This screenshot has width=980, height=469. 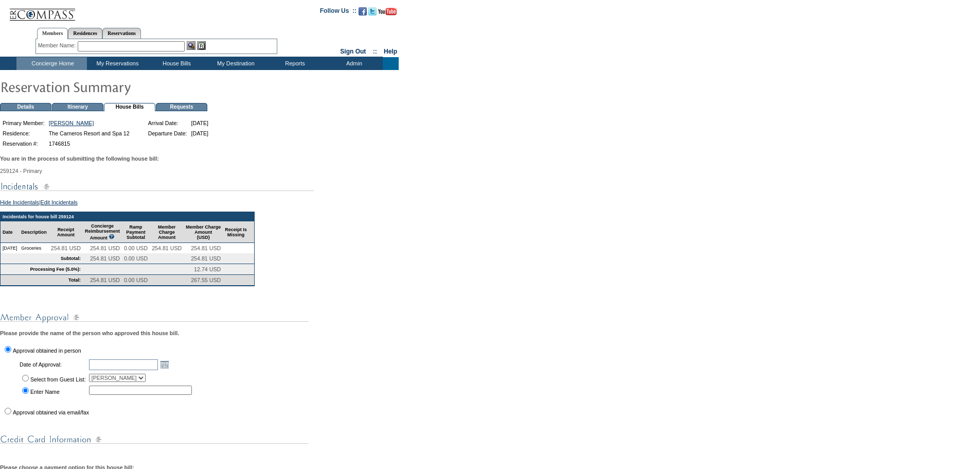 What do you see at coordinates (294, 63) in the screenshot?
I see `td: Reports` at bounding box center [294, 63].